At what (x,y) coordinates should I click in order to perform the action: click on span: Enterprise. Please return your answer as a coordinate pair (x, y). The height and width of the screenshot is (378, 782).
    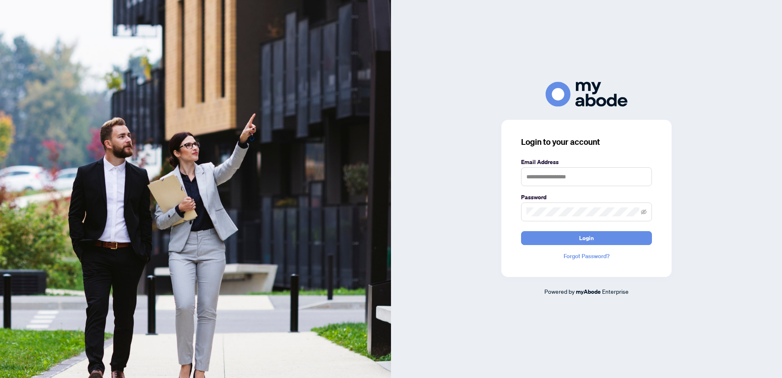
    Looking at the image, I should click on (615, 291).